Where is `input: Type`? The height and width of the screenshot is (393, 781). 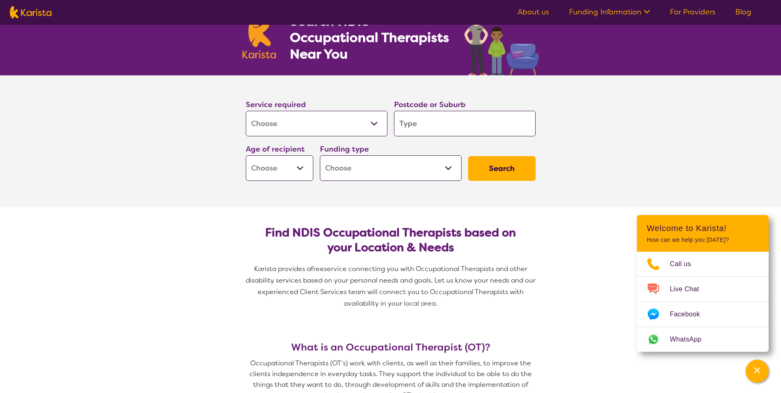
input: Type is located at coordinates (465, 123).